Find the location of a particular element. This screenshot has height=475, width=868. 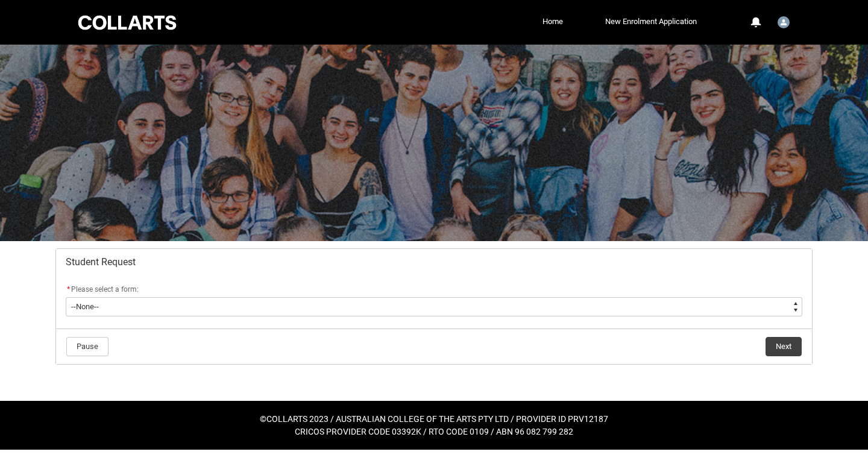

span: Please select a form: is located at coordinates (105, 289).